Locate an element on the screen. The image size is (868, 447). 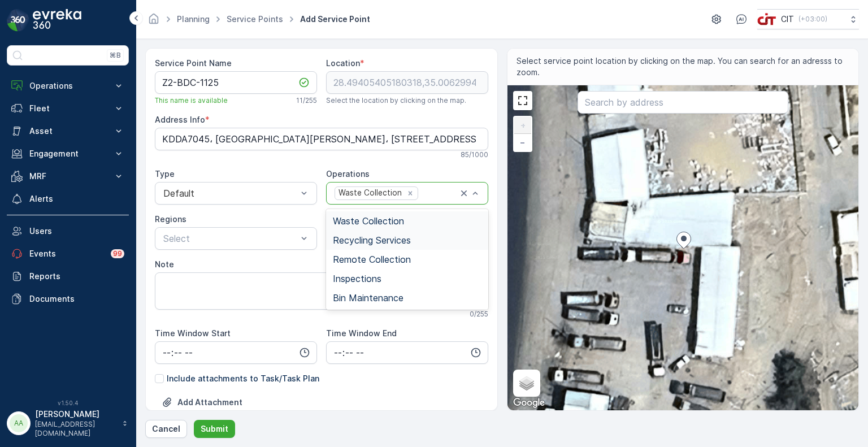
label: Location is located at coordinates (343, 63).